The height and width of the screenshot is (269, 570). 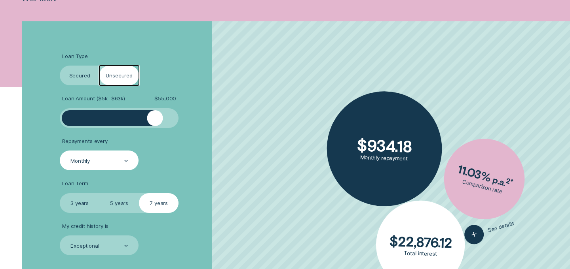 I want to click on span: $ 55,000, so click(x=165, y=99).